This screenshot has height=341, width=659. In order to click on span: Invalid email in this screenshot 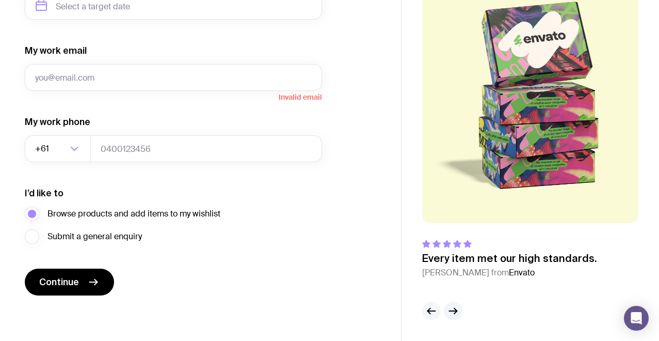, I will do `click(173, 96)`.